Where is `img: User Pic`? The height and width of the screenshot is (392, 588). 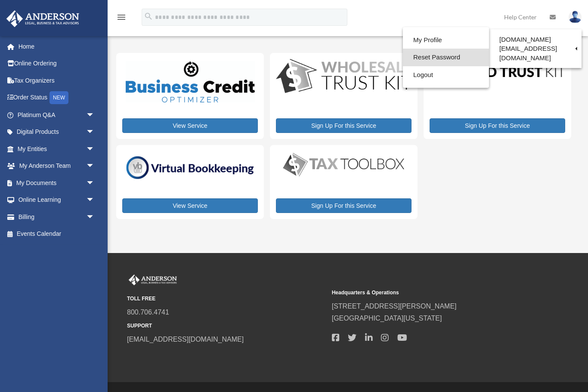
img: User Pic is located at coordinates (575, 16).